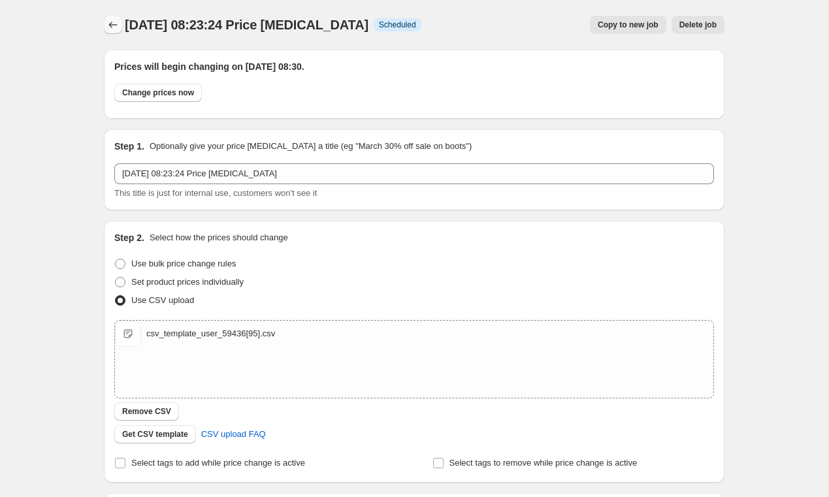 The height and width of the screenshot is (497, 829). What do you see at coordinates (129, 238) in the screenshot?
I see `h2: Step 2.` at bounding box center [129, 238].